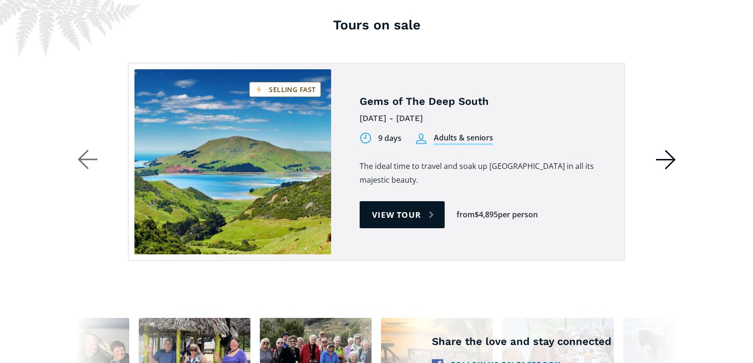 The image size is (753, 363). What do you see at coordinates (521, 342) in the screenshot?
I see `h3: Share the love and stay connected` at bounding box center [521, 342].